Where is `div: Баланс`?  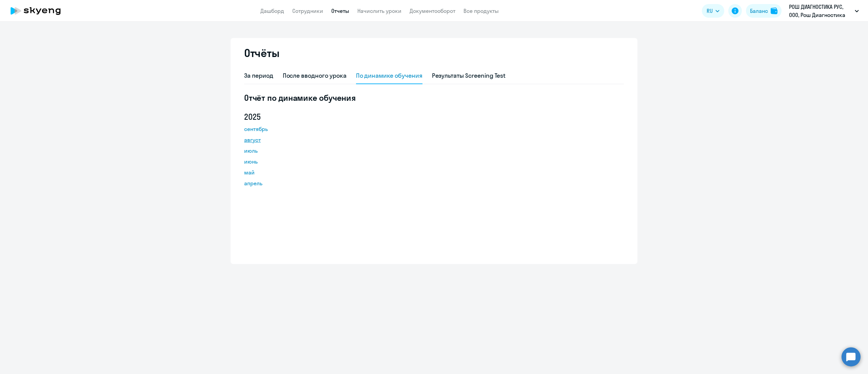
div: Баланс is located at coordinates (759, 11).